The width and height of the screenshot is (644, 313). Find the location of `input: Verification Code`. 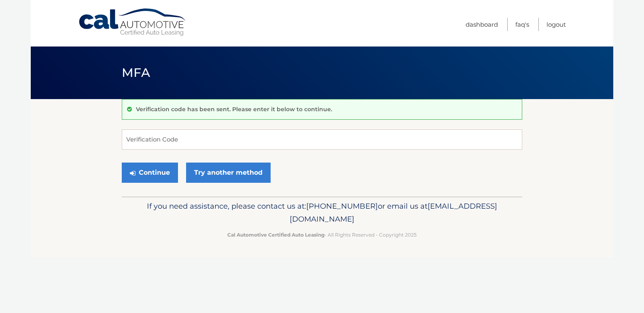

input: Verification Code is located at coordinates (322, 140).